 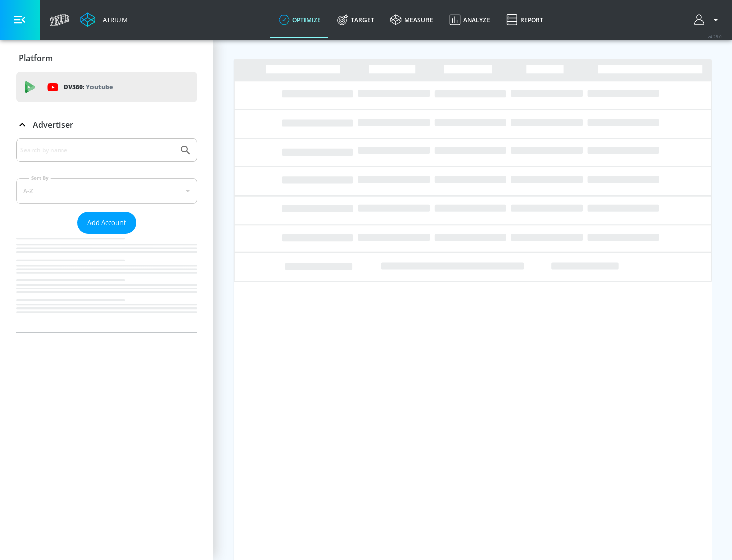 I want to click on label: Sort By, so click(x=40, y=178).